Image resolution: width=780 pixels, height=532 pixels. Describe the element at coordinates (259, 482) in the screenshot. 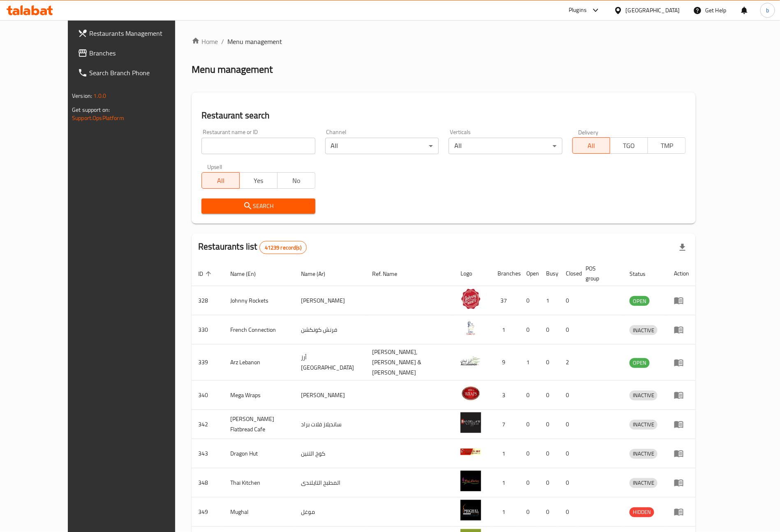

I see `td: Thai Kitchen` at that location.